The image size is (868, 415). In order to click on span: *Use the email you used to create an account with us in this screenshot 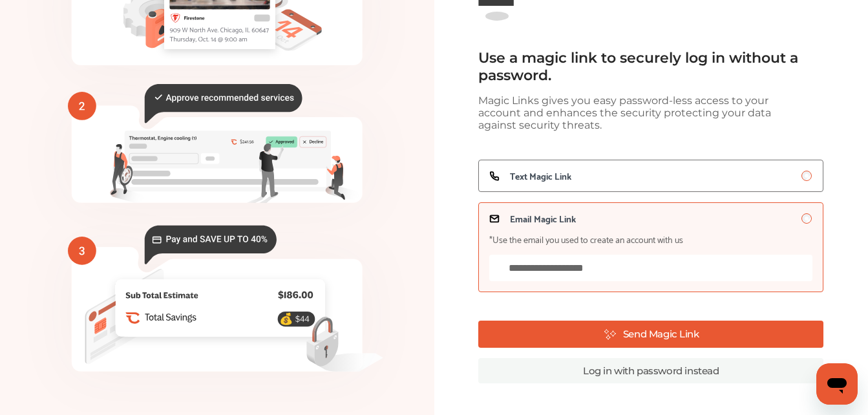, I will do `click(586, 239)`.